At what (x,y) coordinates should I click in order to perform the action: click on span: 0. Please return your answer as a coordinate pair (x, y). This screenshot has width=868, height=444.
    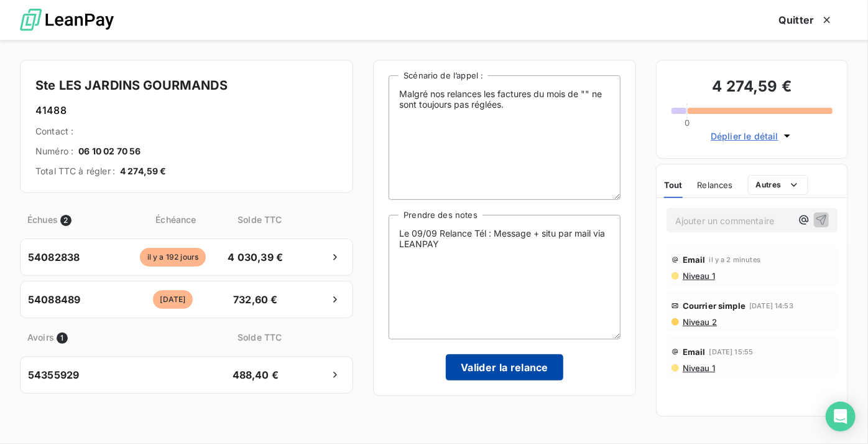
    Looking at the image, I should click on (687, 123).